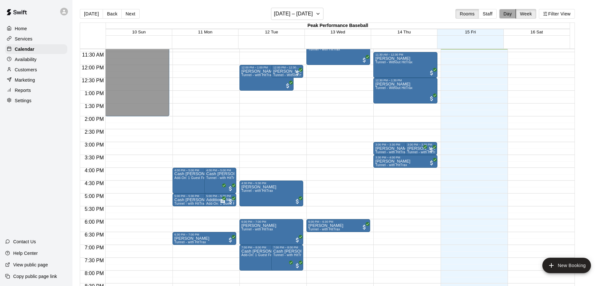 This screenshot has height=286, width=608. What do you see at coordinates (94, 222) in the screenshot?
I see `span: 6:00 PM` at bounding box center [94, 222].